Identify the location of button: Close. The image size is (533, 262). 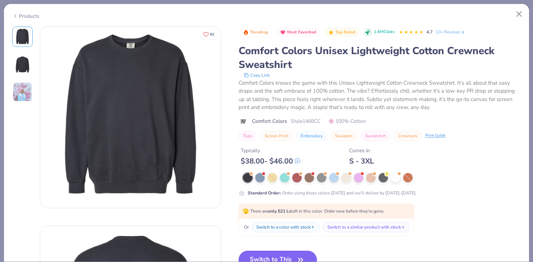
(520, 14).